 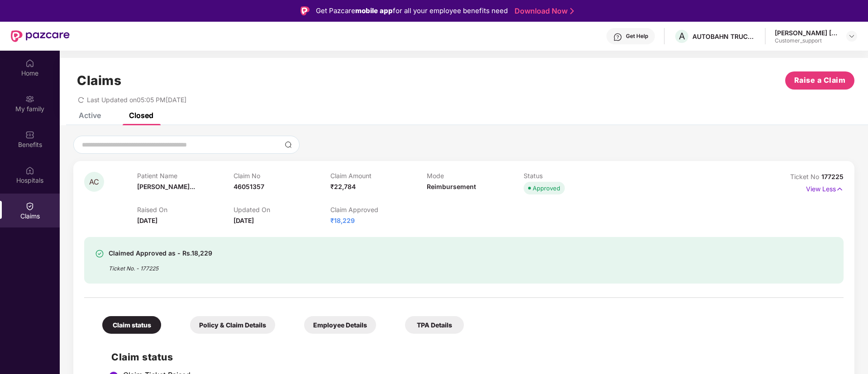 I want to click on span: Reimbursement, so click(x=451, y=187).